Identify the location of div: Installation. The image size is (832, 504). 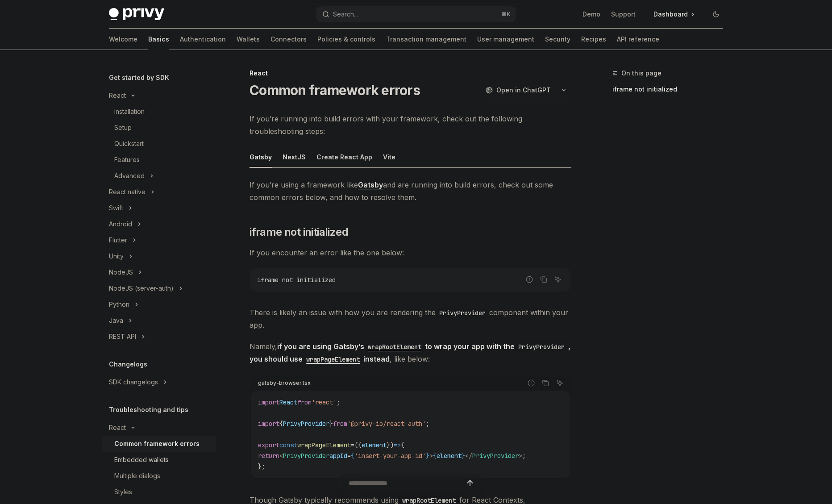
(130, 112).